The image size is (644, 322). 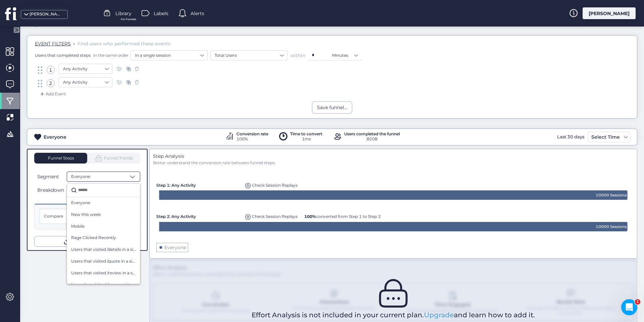 I want to click on div: Add Event, so click(x=52, y=94).